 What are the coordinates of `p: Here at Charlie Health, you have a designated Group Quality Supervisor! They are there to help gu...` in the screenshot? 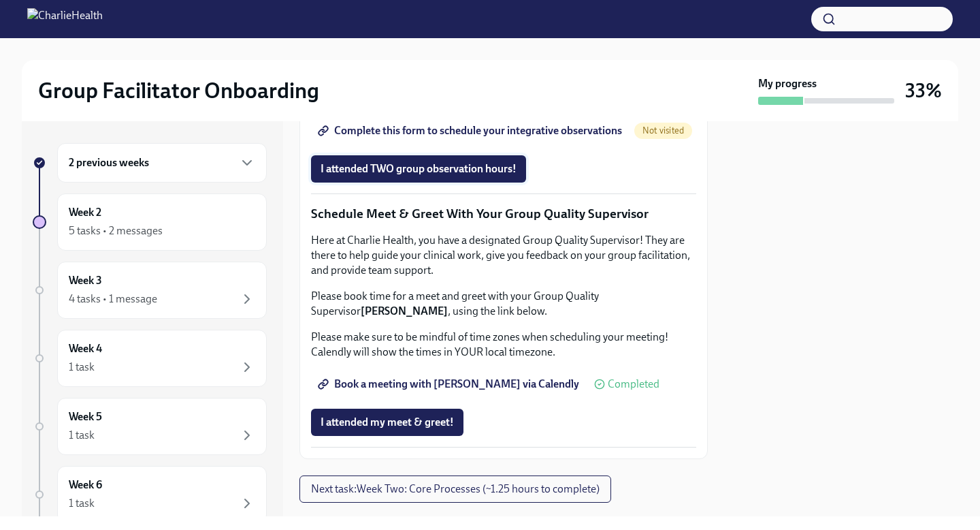 It's located at (504, 255).